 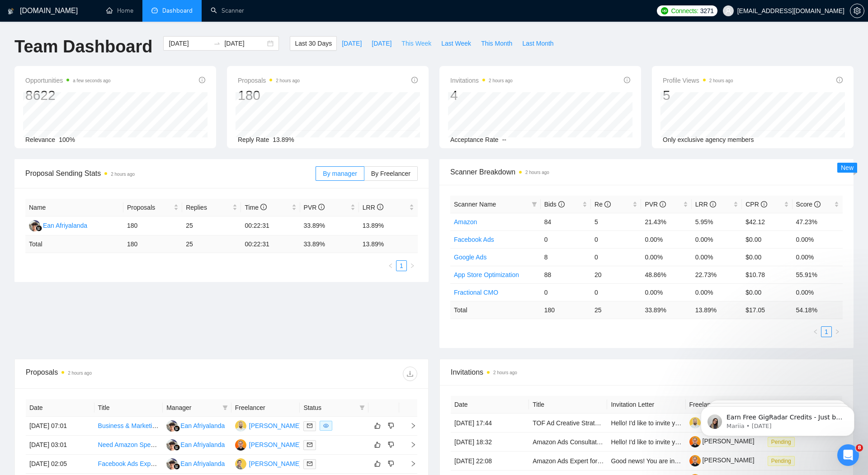 What do you see at coordinates (154, 10) in the screenshot?
I see `span: dashboard` at bounding box center [154, 10].